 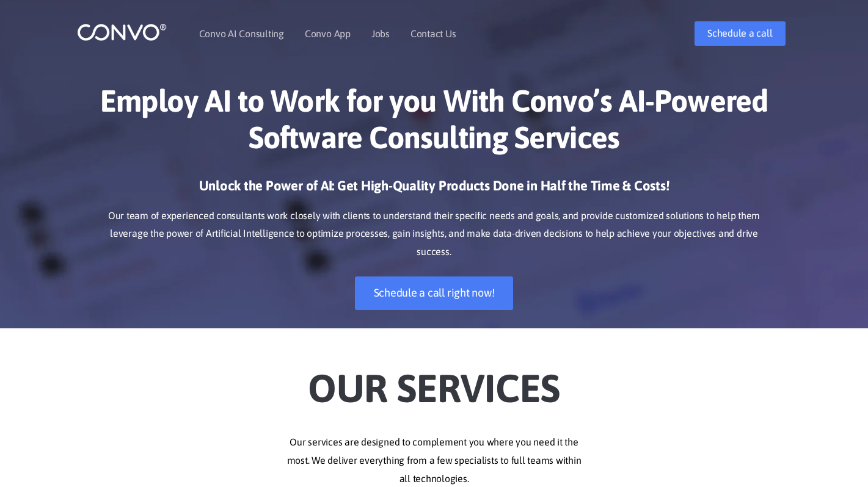 What do you see at coordinates (434, 190) in the screenshot?
I see `h3: Unlock the Power of AI: Get High-Quality Products Done in Half the Time & Costs!` at bounding box center [434, 190].